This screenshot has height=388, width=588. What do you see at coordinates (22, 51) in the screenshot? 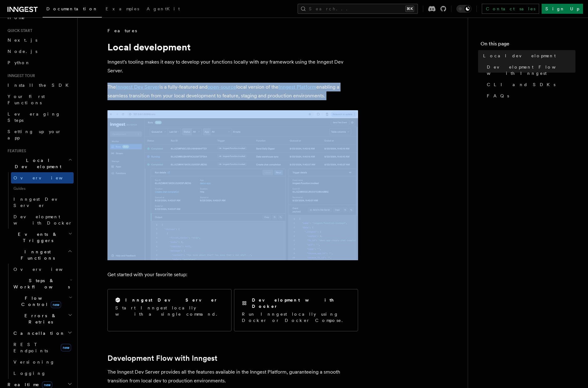
I see `span: Node.js` at bounding box center [22, 51].